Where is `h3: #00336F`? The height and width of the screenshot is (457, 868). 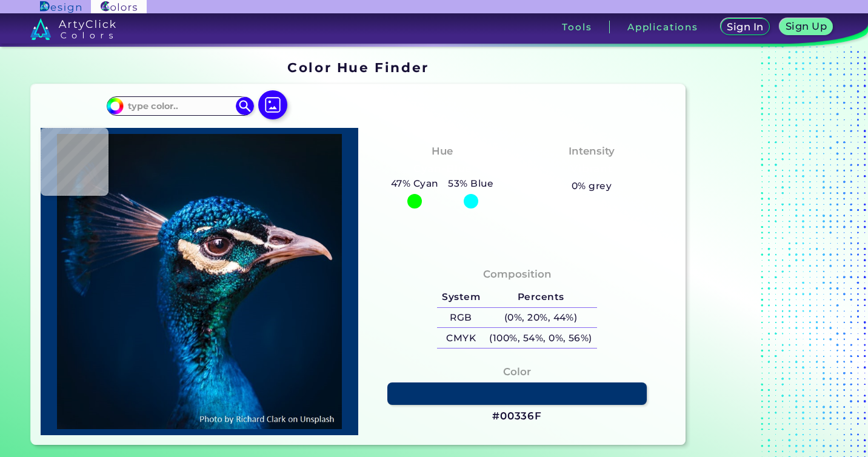 h3: #00336F is located at coordinates (517, 416).